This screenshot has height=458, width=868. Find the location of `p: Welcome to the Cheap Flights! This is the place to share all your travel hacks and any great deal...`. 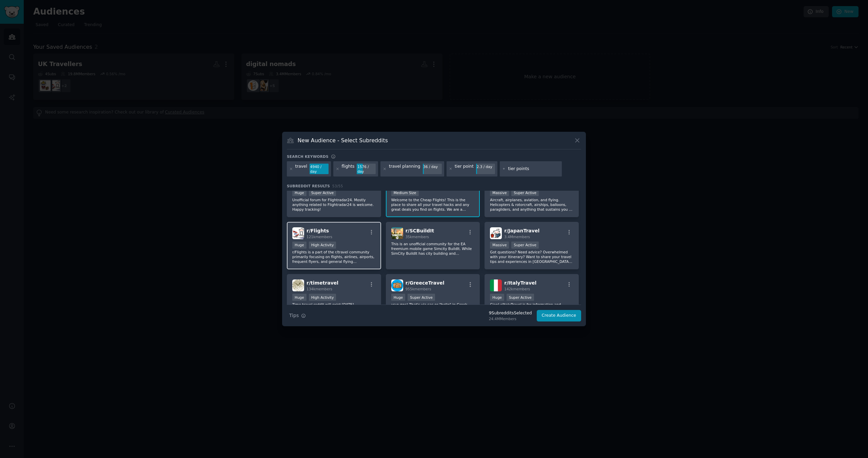

p: Welcome to the Cheap Flights! This is the place to share all your travel hacks and any great deal... is located at coordinates (433, 205).